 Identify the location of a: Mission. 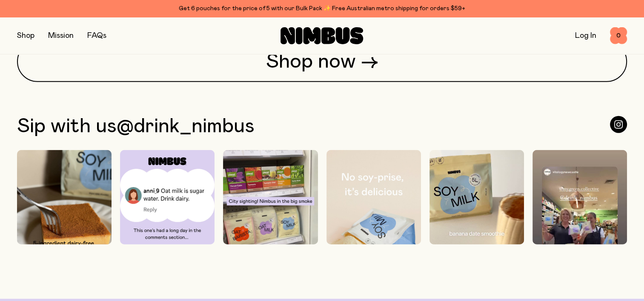
(61, 36).